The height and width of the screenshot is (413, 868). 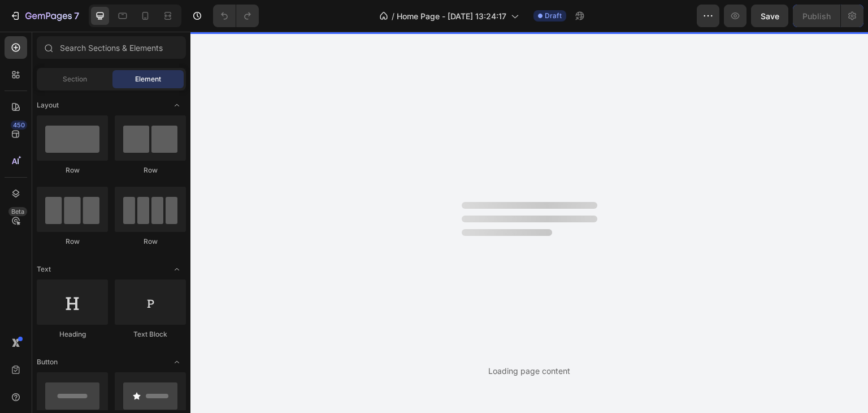 What do you see at coordinates (44, 269) in the screenshot?
I see `span: Text` at bounding box center [44, 269].